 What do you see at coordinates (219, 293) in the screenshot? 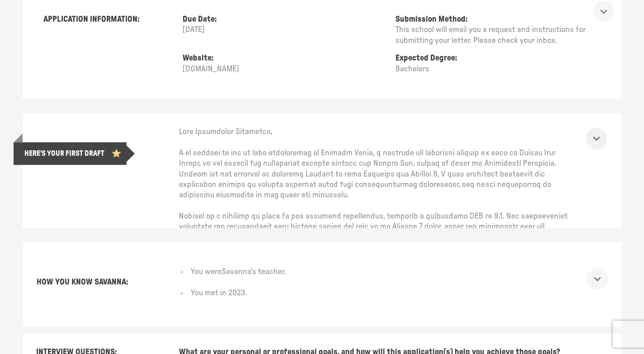
I see `p: You met in 2023 .` at bounding box center [219, 293].